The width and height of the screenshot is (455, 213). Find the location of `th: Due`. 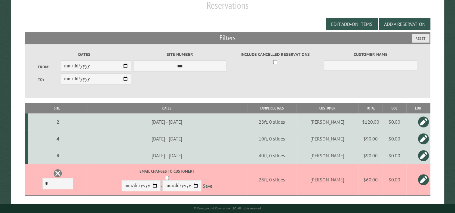

th: Due is located at coordinates (394, 108).